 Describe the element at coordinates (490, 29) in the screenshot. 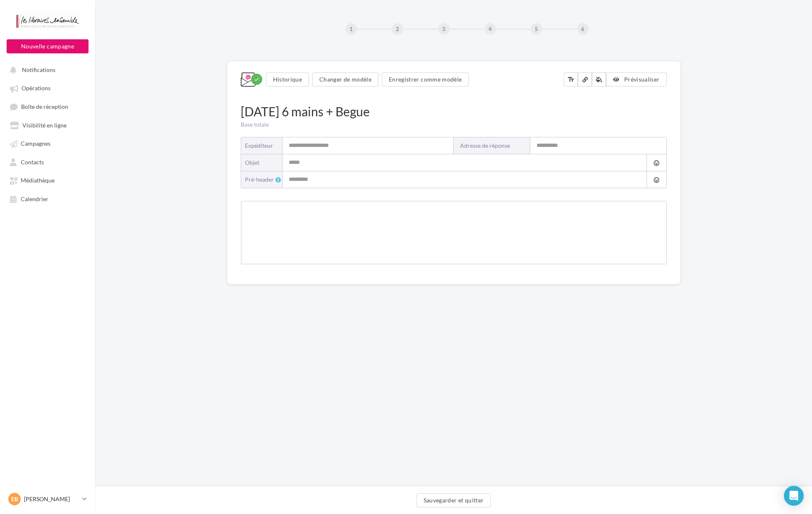

I see `div: 4` at that location.